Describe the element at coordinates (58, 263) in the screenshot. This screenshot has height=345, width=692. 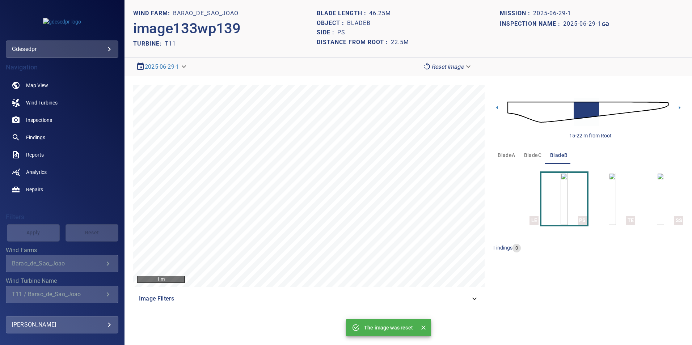
I see `div: Barao_de_Sao_Joao` at that location.